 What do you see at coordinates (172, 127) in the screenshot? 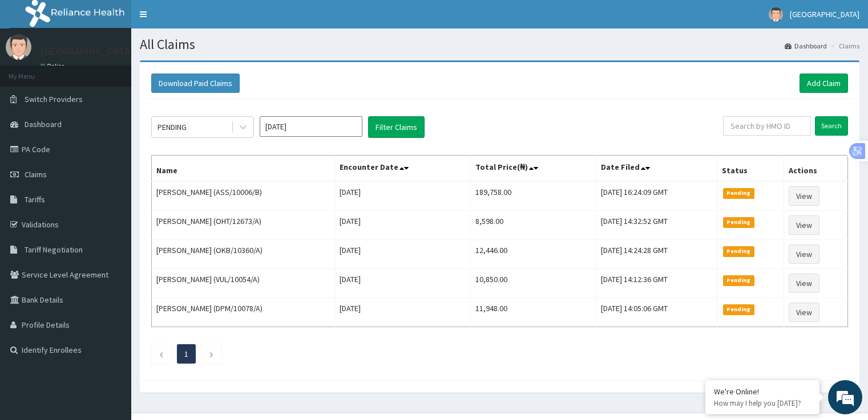
I see `div: PENDING` at bounding box center [172, 127].